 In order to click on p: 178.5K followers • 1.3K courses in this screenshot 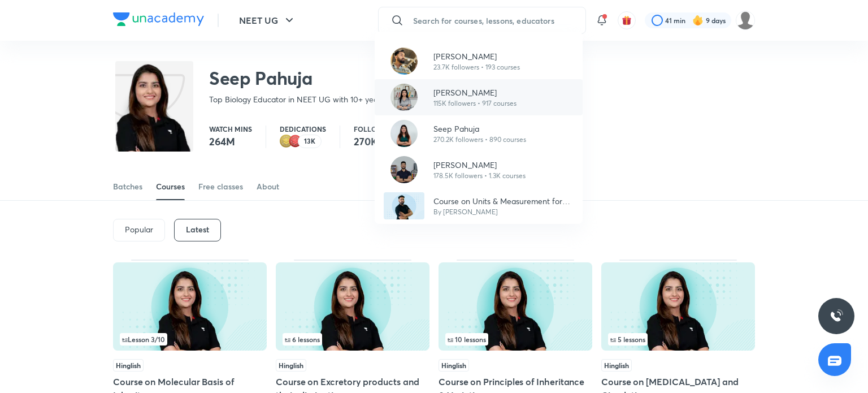, I will do `click(480, 176)`.